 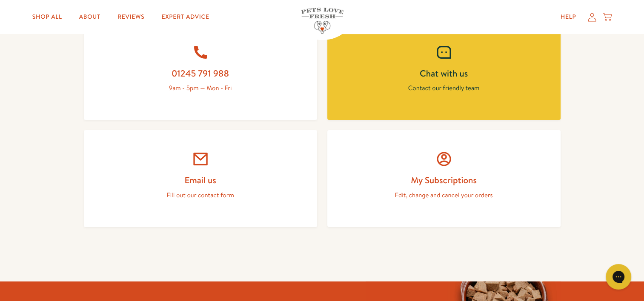 I want to click on p: 9am - 5pm — Mon - Fri, so click(x=200, y=88).